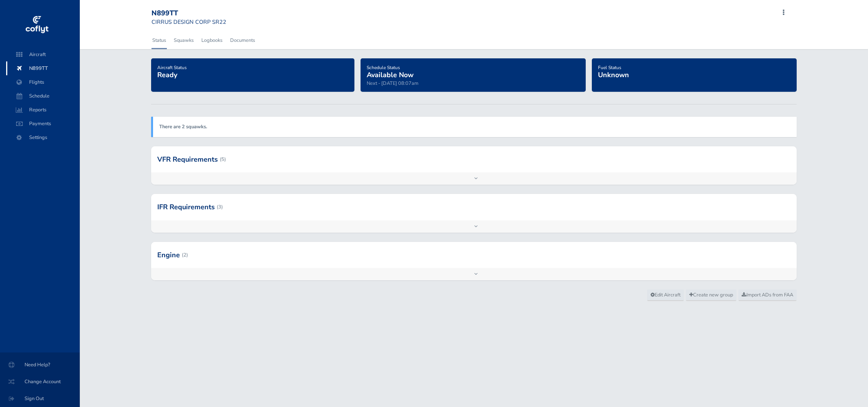 Image resolution: width=868 pixels, height=407 pixels. What do you see at coordinates (43, 137) in the screenshot?
I see `span: Settings` at bounding box center [43, 137].